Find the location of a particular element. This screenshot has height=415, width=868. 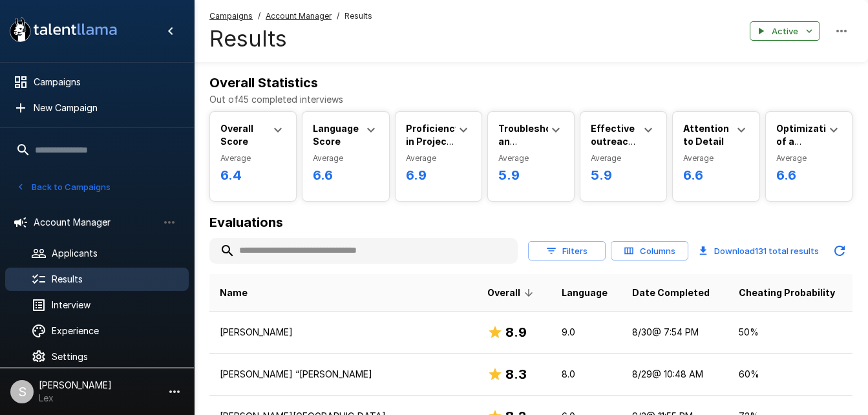

b: Proficiency in Project Management Tools and CRM is located at coordinates (437, 154).